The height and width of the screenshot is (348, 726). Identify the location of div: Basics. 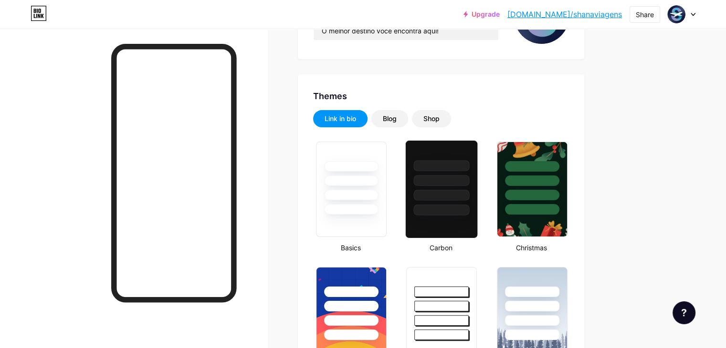
(350, 248).